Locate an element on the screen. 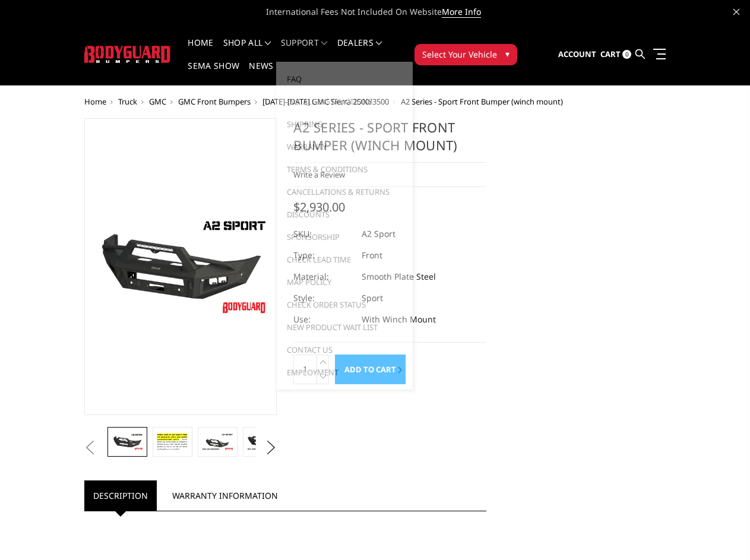 The width and height of the screenshot is (750, 560). span: 0 is located at coordinates (627, 54).